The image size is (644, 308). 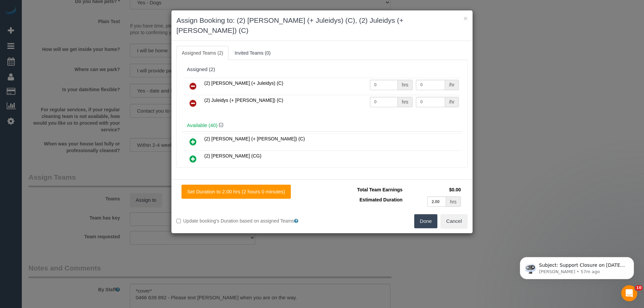 I want to click on h4: Available (40), so click(x=322, y=125).